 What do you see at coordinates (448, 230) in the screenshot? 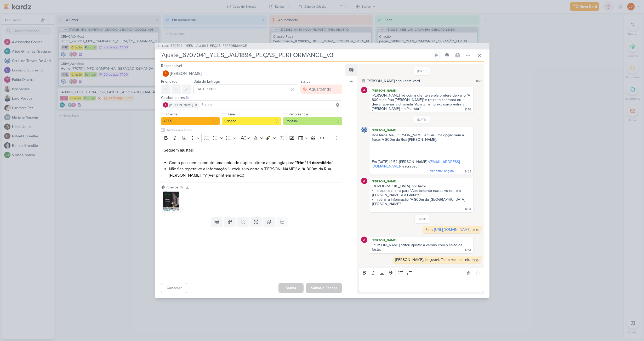
I see `div: Feito!` at bounding box center [448, 230].